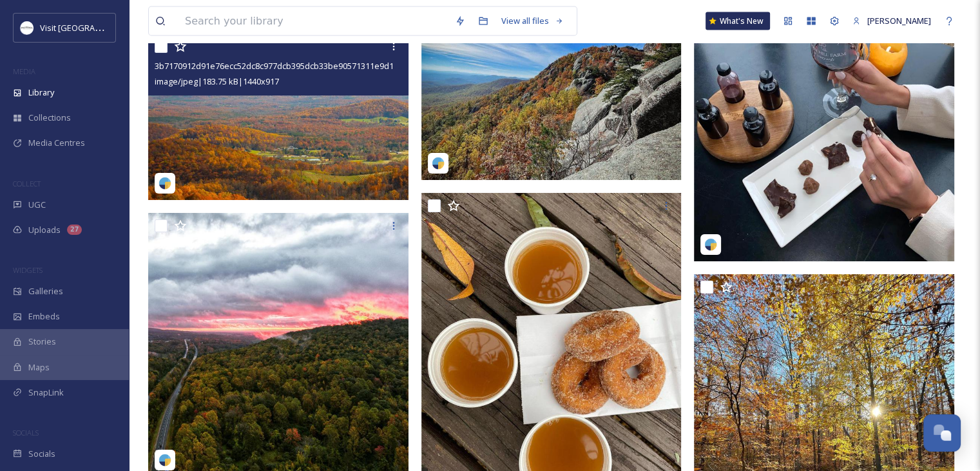  I want to click on input: Search your library, so click(313, 21).